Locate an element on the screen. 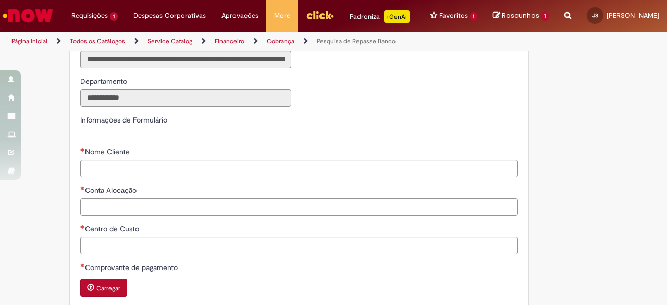 The height and width of the screenshot is (305, 667). input: Centro de Custo is located at coordinates (299, 245).